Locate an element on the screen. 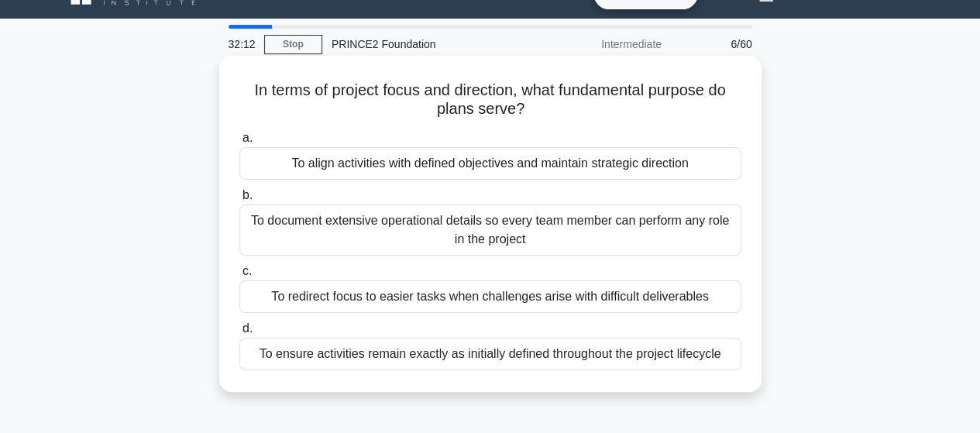 The image size is (980, 433). span: d. is located at coordinates (247, 328).